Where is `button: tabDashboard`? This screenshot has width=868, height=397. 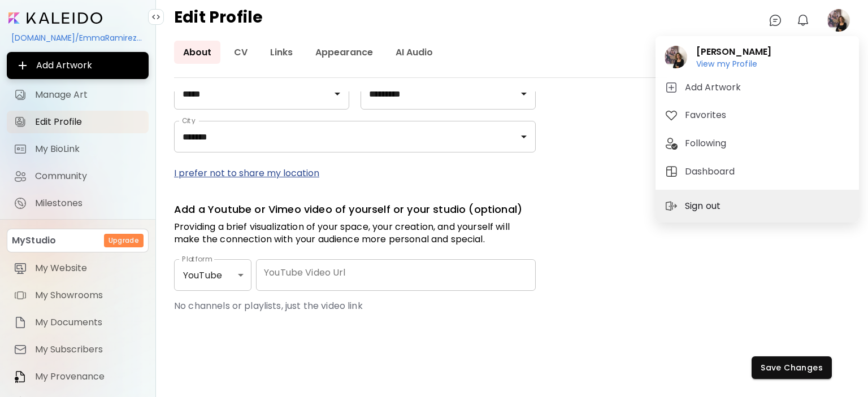 button: tabDashboard is located at coordinates (757, 172).